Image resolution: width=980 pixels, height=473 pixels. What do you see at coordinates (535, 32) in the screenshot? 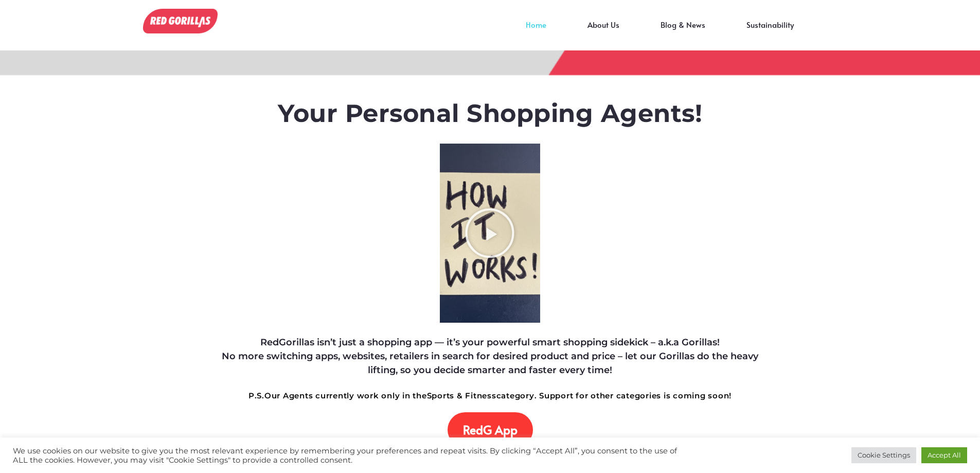
I see `a: Home` at bounding box center [535, 32].